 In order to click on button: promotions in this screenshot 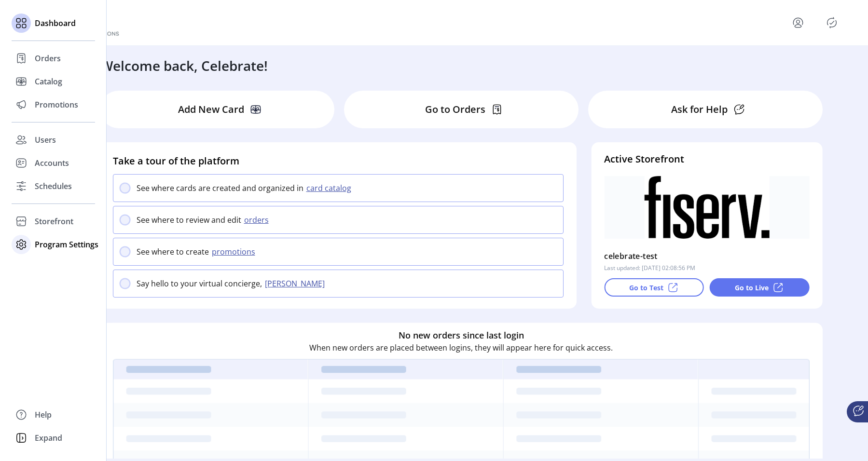, I will do `click(235, 252)`.